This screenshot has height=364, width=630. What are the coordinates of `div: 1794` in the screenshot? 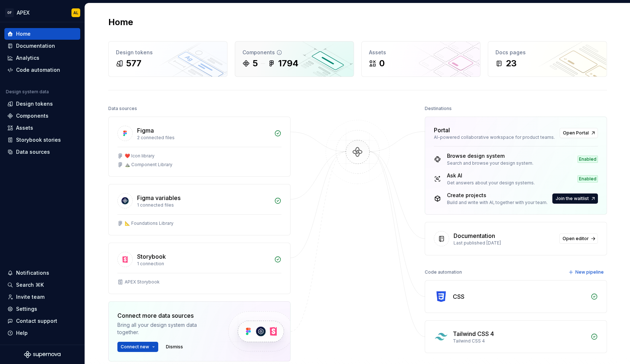 It's located at (288, 64).